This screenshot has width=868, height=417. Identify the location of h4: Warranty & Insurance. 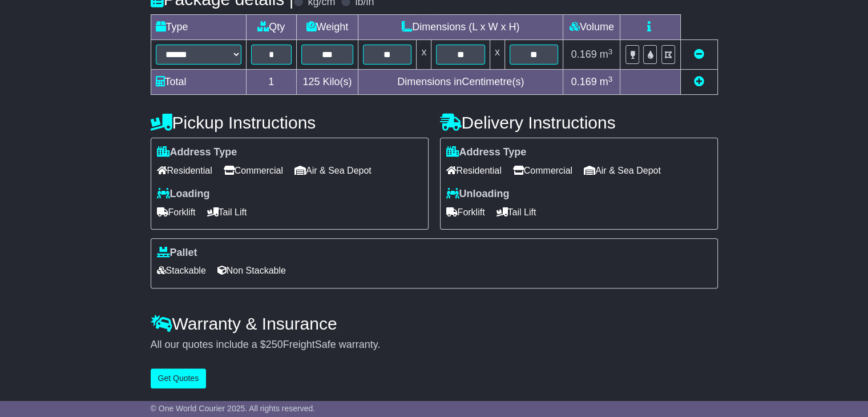
(434, 323).